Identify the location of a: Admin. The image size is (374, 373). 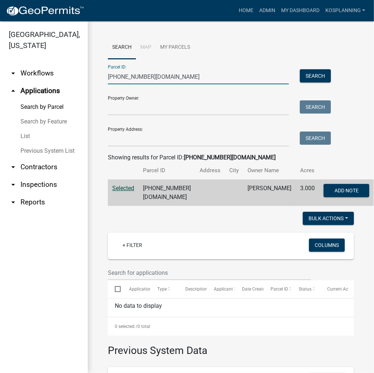
(268, 11).